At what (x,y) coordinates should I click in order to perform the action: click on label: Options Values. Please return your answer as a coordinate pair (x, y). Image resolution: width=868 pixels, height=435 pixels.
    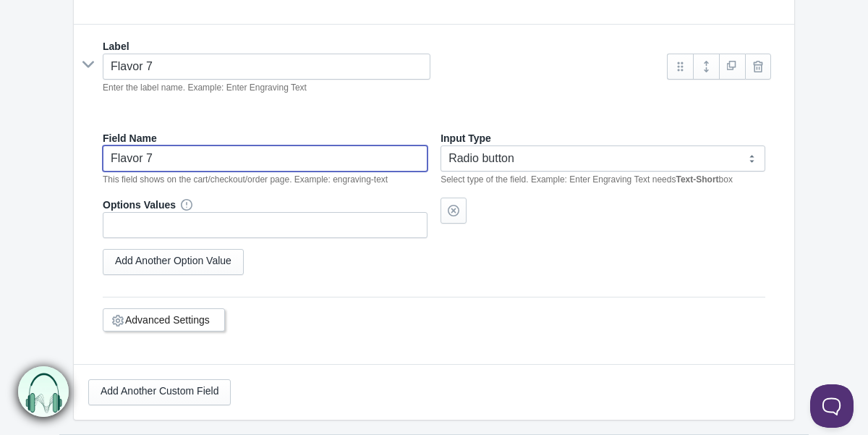
    Looking at the image, I should click on (139, 204).